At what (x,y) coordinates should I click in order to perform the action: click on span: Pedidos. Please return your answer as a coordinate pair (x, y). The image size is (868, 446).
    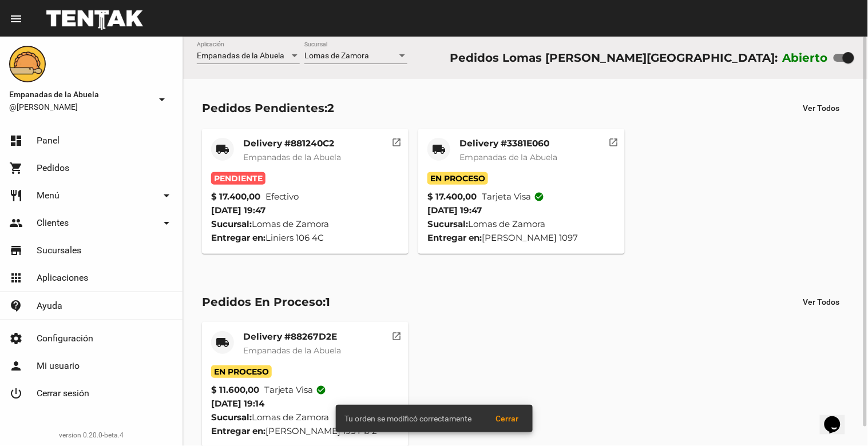
    Looking at the image, I should click on (53, 168).